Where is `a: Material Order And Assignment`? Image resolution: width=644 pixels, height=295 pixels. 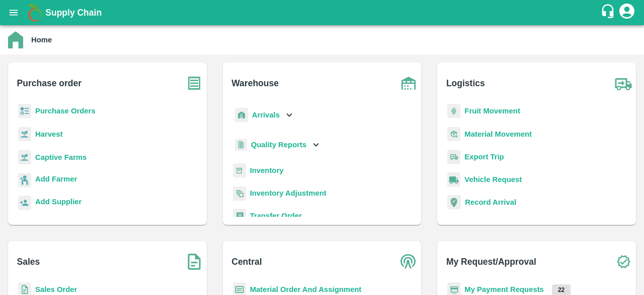
a: Material Order And Assignment is located at coordinates (306, 289).